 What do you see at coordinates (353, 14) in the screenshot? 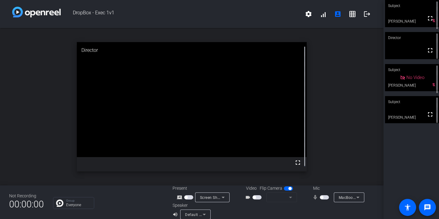
I see `mat-icon: grid_on` at bounding box center [353, 14].